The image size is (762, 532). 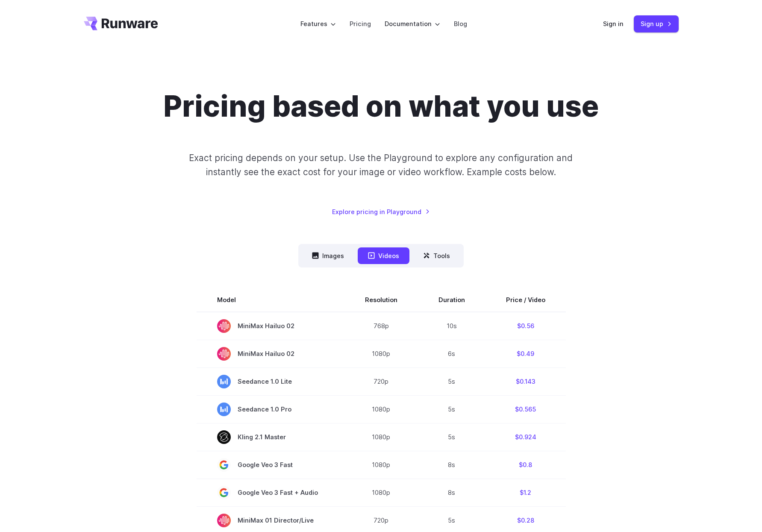 What do you see at coordinates (452, 326) in the screenshot?
I see `td: 10s` at bounding box center [452, 326].